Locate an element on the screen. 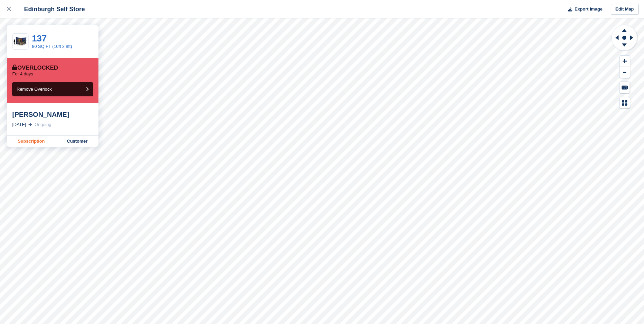 The width and height of the screenshot is (644, 324). span: Export Image is located at coordinates (588, 9).